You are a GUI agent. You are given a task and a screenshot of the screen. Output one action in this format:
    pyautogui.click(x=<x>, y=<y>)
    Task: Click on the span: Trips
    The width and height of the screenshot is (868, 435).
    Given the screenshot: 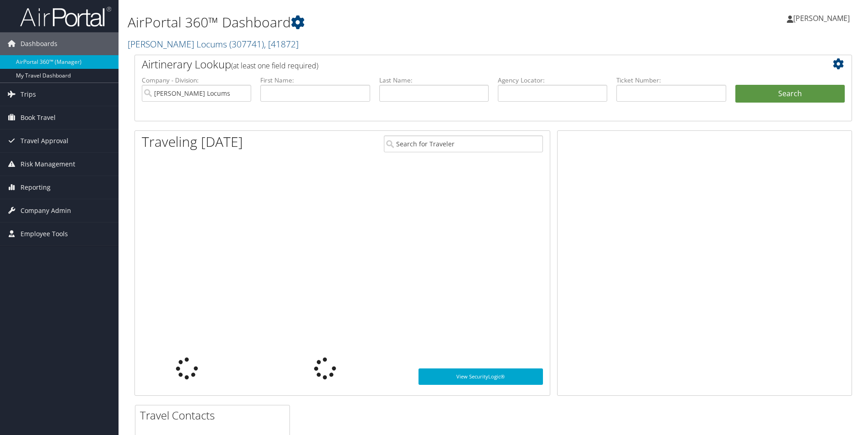 What is the action you would take?
    pyautogui.click(x=28, y=94)
    